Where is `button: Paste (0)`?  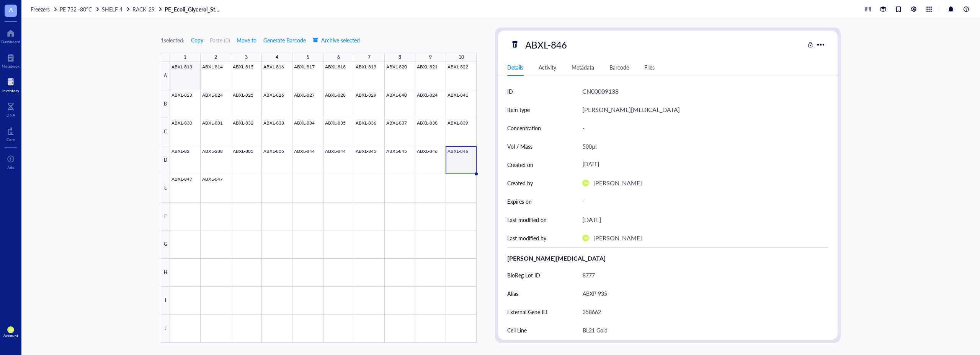 button: Paste (0) is located at coordinates (220, 40).